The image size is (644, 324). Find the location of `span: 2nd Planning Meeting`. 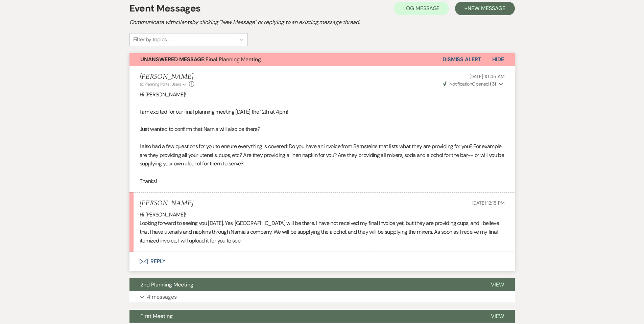

span: 2nd Planning Meeting is located at coordinates (167, 284).